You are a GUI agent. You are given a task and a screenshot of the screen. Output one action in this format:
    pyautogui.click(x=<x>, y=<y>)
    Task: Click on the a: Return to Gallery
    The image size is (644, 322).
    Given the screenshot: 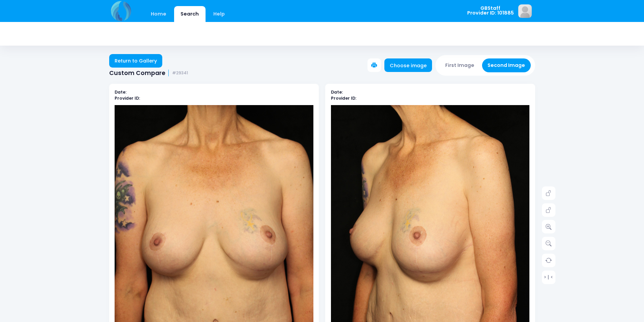 What is the action you would take?
    pyautogui.click(x=136, y=61)
    